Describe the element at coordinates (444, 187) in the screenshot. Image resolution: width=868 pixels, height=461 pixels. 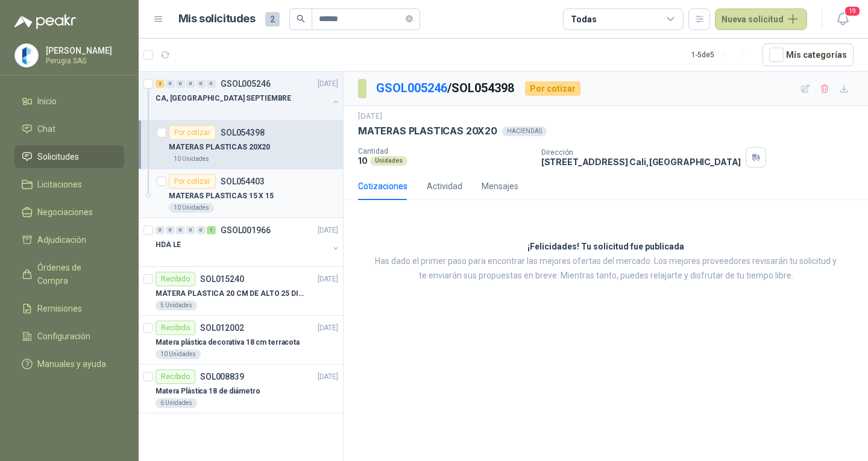
I see `div: Actividad` at that location.